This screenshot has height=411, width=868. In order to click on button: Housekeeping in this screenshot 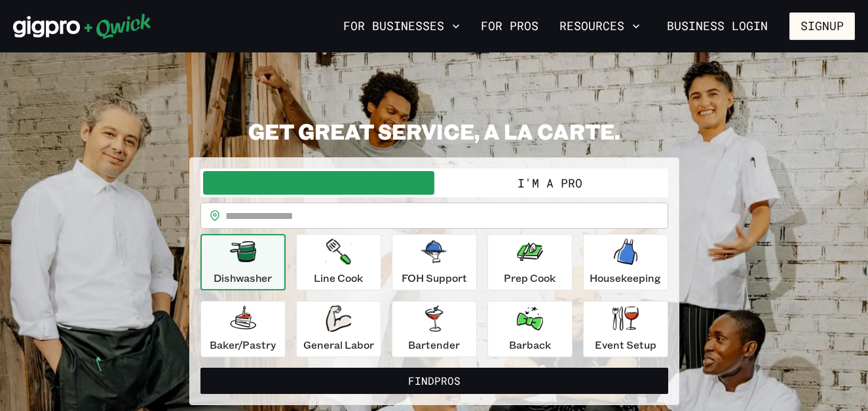, I will do `click(626, 262)`.